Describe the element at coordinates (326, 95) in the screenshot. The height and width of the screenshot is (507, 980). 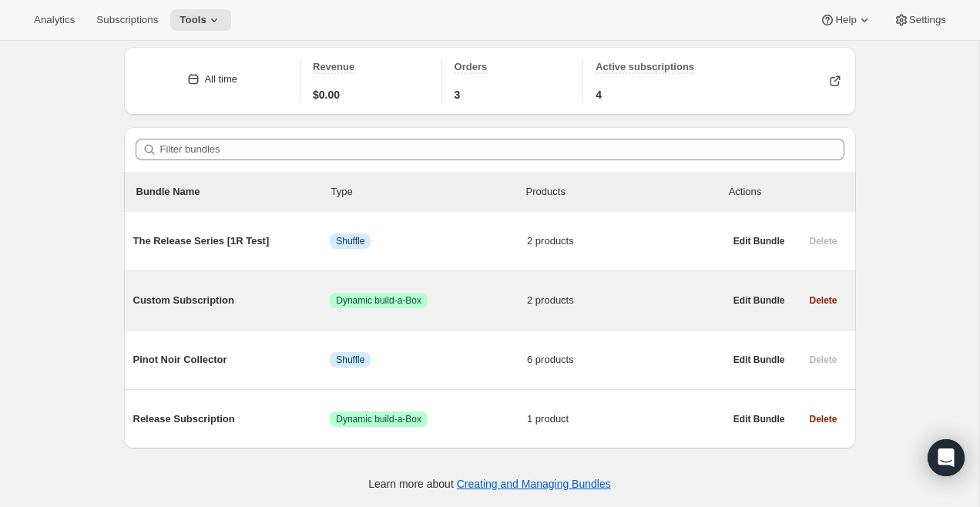
I see `span: $0.00` at that location.